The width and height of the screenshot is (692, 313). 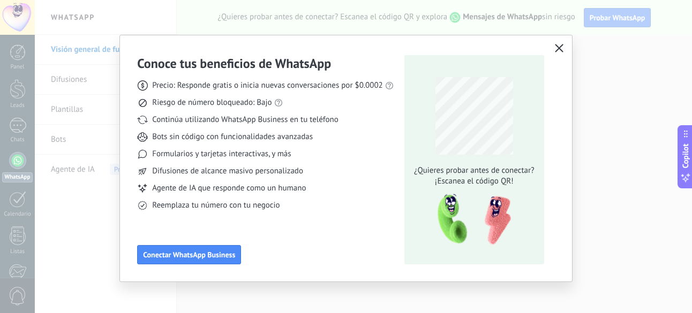 I want to click on span: Agente de IA que responde como un humano, so click(x=229, y=188).